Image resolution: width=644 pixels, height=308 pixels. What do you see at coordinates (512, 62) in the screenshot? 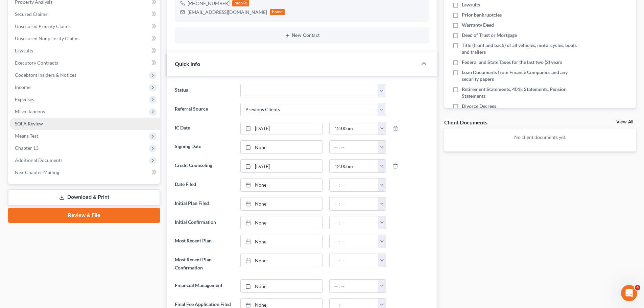
I see `span: Federal and State Taxes for the last two (2) years` at bounding box center [512, 62].